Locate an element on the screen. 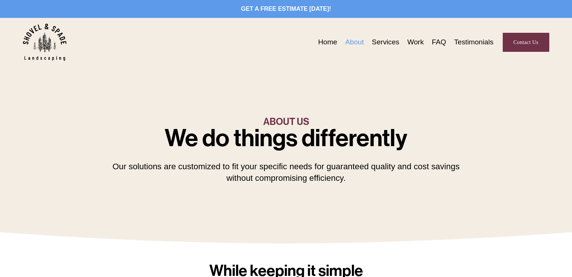 The height and width of the screenshot is (277, 572). img: Shovel &amp; Spade Landscaping is located at coordinates (44, 42).